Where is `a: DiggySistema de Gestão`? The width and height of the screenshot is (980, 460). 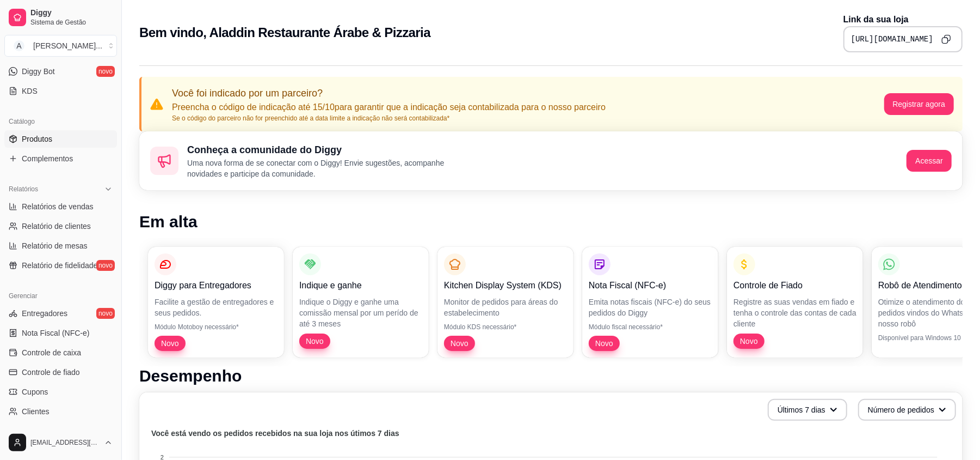 a: DiggySistema de Gestão is located at coordinates (60, 18).